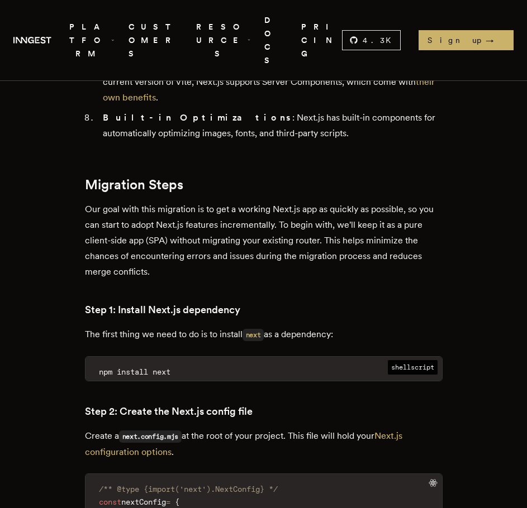 This screenshot has height=508, width=527. What do you see at coordinates (90, 40) in the screenshot?
I see `button: PLATFORM` at bounding box center [90, 40].